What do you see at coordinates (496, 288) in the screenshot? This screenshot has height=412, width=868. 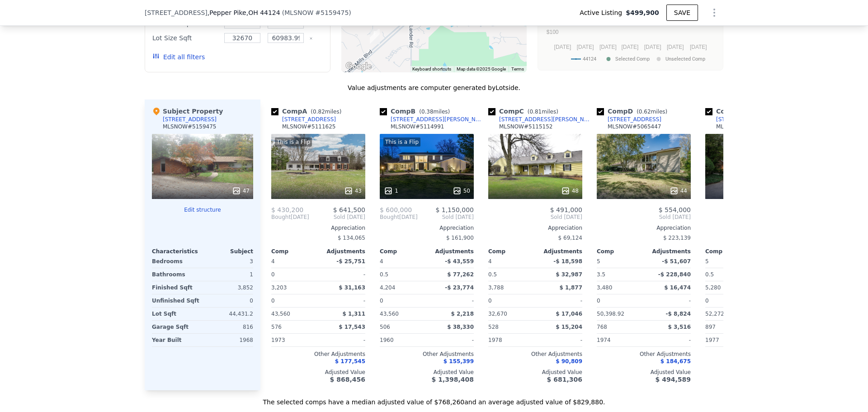 I see `span: 3,788` at bounding box center [496, 288].